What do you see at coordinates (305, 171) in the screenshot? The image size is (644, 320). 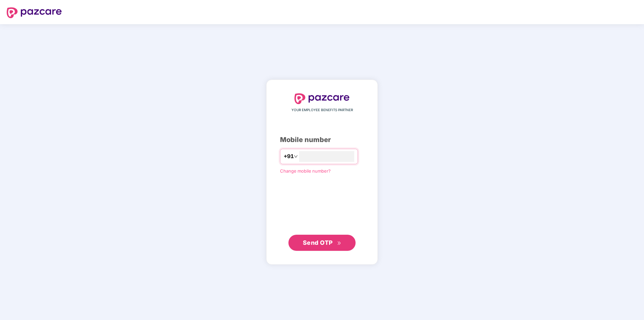 I see `span: Change mobile number?` at bounding box center [305, 171].